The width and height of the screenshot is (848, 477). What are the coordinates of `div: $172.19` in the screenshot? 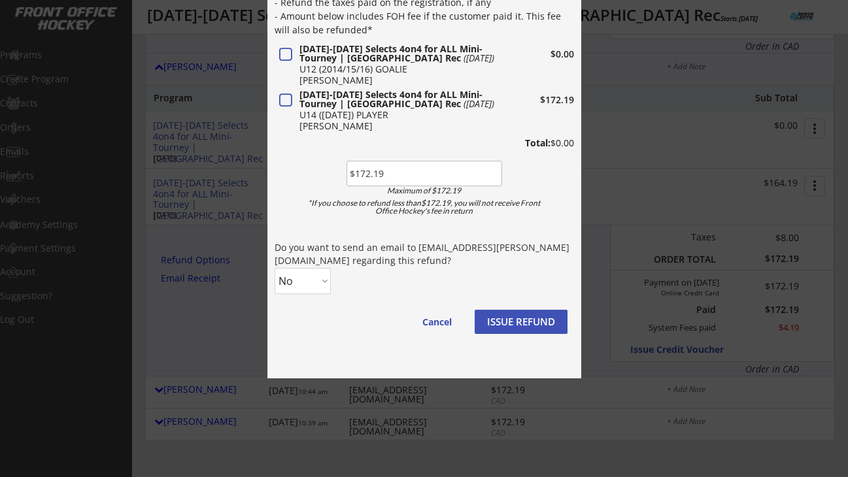 It's located at (538, 100).